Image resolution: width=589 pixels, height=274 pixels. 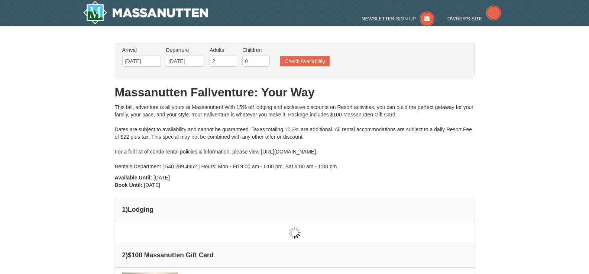 I want to click on label: Arrival, so click(x=142, y=50).